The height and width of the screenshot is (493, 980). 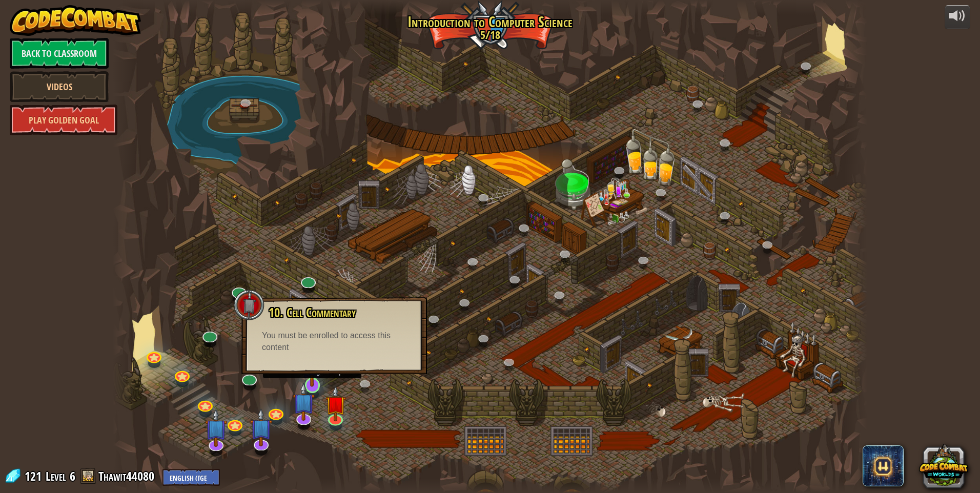 What do you see at coordinates (72, 476) in the screenshot?
I see `span: 6` at bounding box center [72, 476].